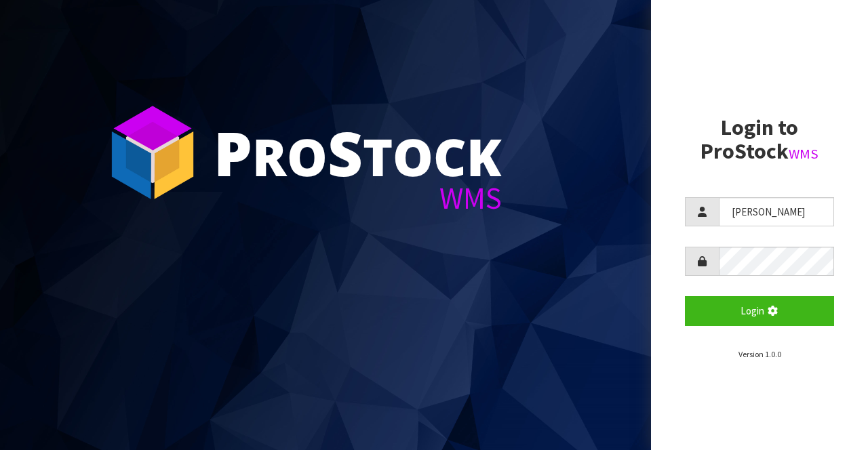  What do you see at coordinates (759, 354) in the screenshot?
I see `small: Version 1.0.0` at bounding box center [759, 354].